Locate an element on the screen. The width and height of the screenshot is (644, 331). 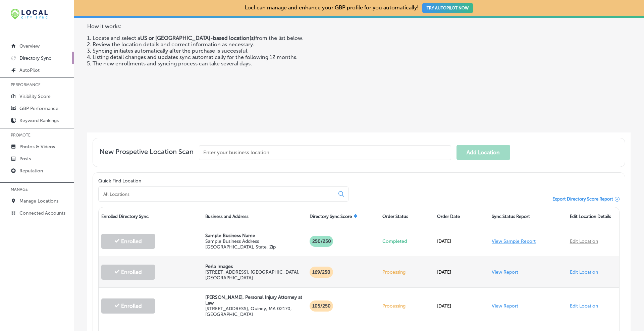
p: Photos & Videos is located at coordinates (37, 147).